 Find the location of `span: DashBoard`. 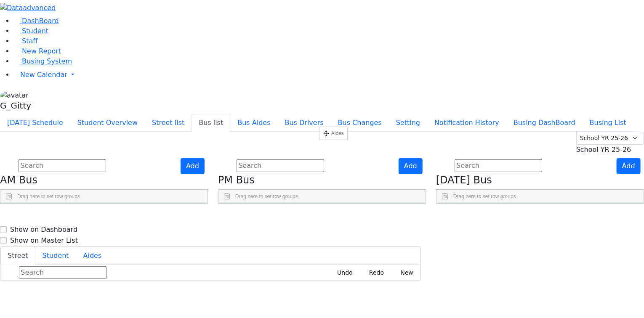

span: DashBoard is located at coordinates (41, 21).